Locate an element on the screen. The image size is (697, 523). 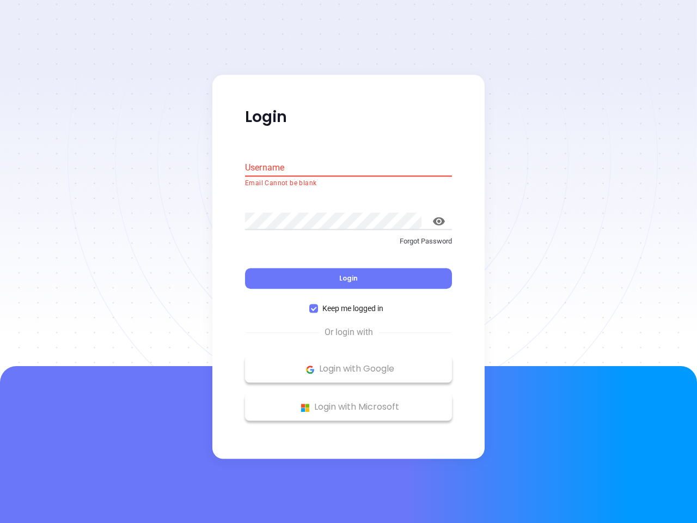
p: Login is located at coordinates (348, 117).